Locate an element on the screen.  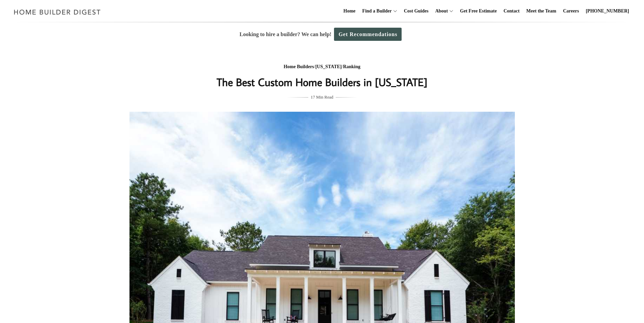
a: Get Recommendations is located at coordinates (368, 34).